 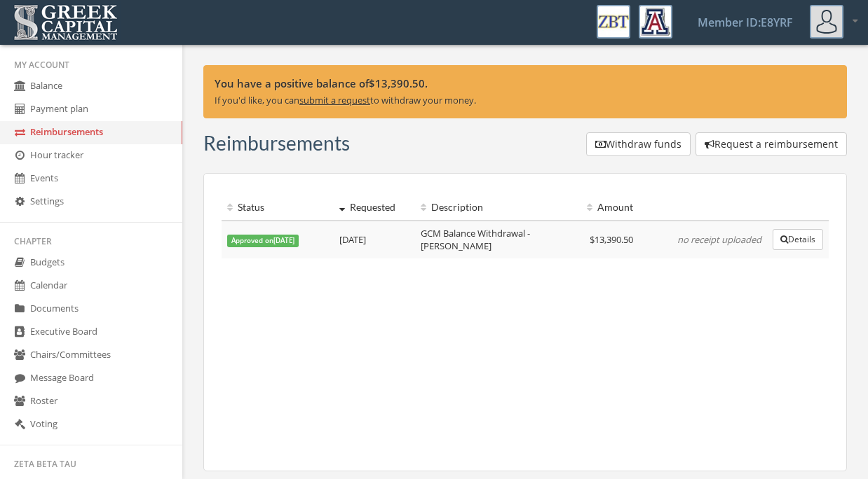 What do you see at coordinates (478, 207) in the screenshot?
I see `th: Description` at bounding box center [478, 207].